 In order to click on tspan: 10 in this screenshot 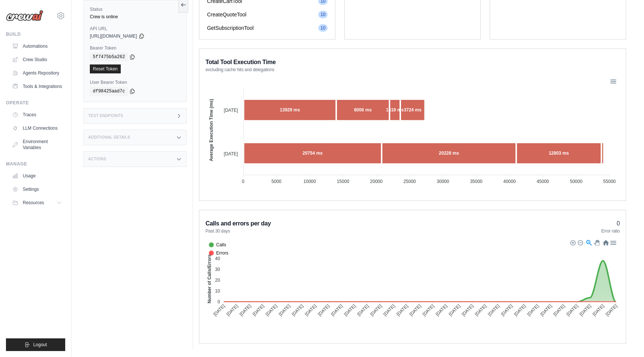, I will do `click(217, 291)`.